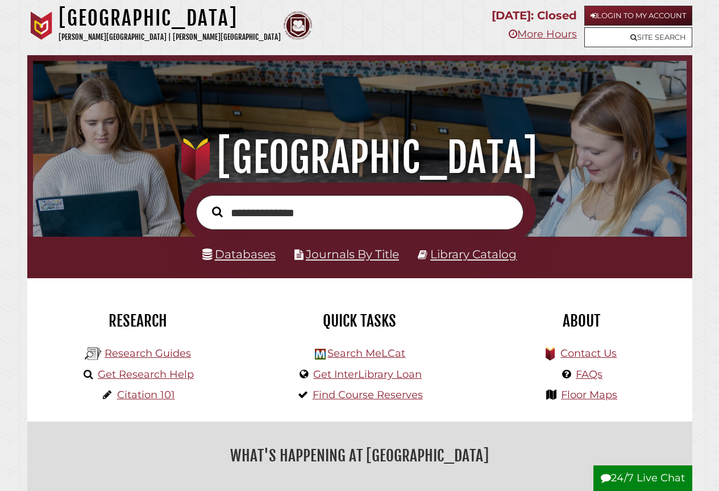 This screenshot has width=719, height=491. Describe the element at coordinates (638, 37) in the screenshot. I see `a: Site Search` at that location.